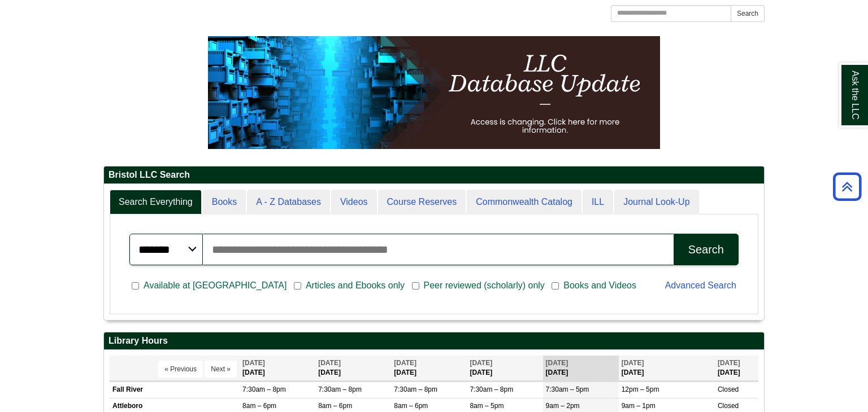  I want to click on span: 8am – 5pm, so click(487, 406).